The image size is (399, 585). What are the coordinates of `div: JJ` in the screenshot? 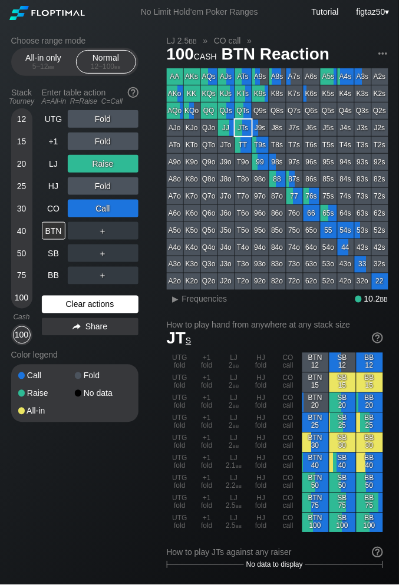 It's located at (226, 128).